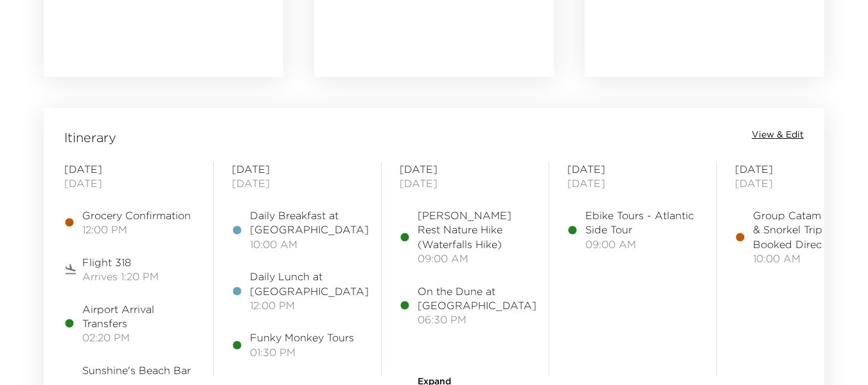 This screenshot has width=868, height=385. I want to click on span: Funky Monkey Tours, so click(302, 338).